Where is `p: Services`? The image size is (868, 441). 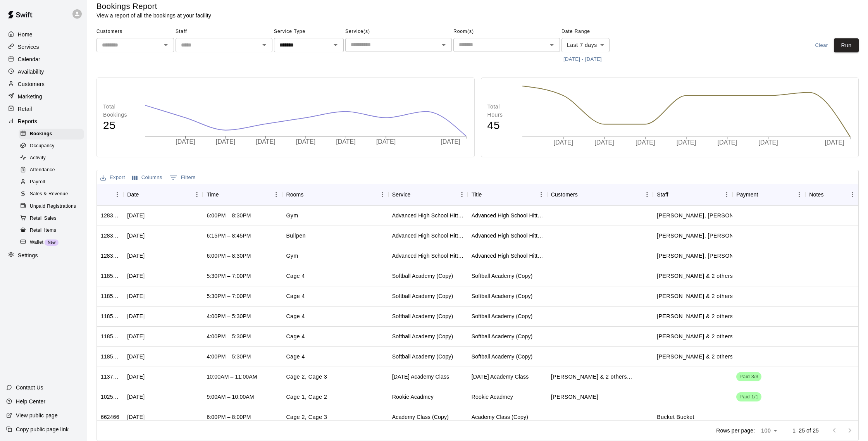 p: Services is located at coordinates (28, 47).